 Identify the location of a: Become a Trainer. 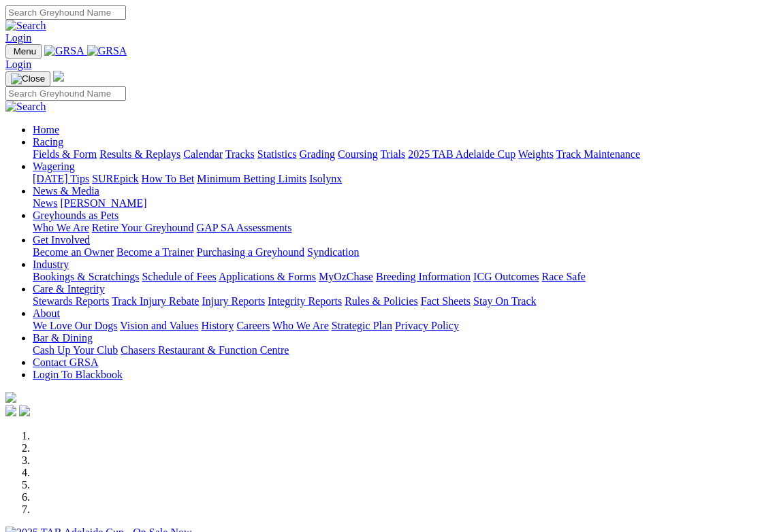
(155, 252).